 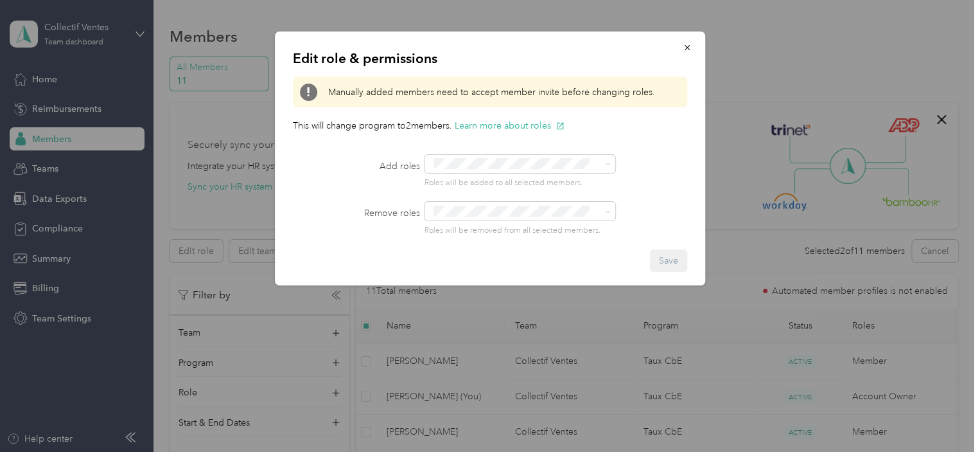 I want to click on label: Remove roles, so click(x=356, y=213).